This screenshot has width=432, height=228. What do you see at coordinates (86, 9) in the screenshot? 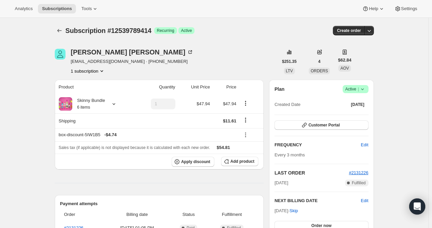
I see `span: Tools` at bounding box center [86, 9].